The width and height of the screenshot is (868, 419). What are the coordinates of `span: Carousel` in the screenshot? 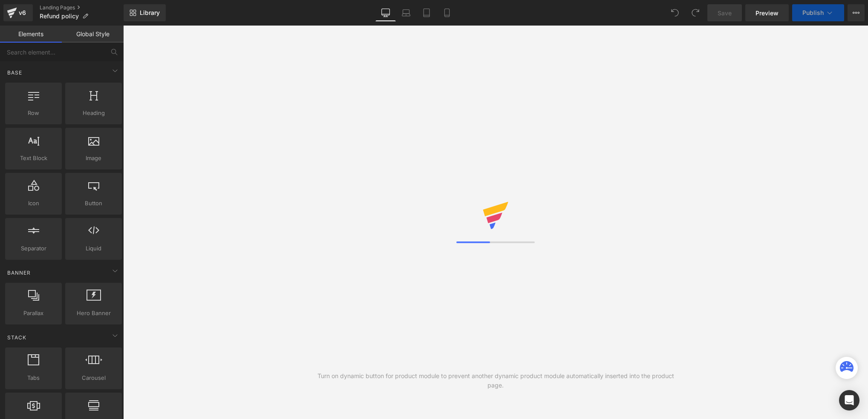 It's located at (94, 378).